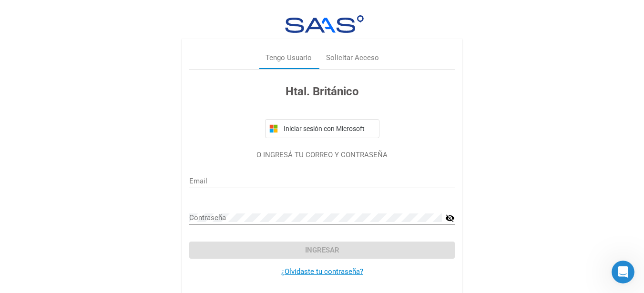  Describe the element at coordinates (352, 58) in the screenshot. I see `div: Solicitar Acceso` at that location.